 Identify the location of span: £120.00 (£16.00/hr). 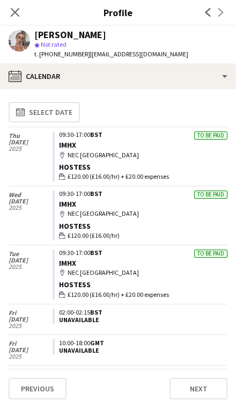
(93, 236).